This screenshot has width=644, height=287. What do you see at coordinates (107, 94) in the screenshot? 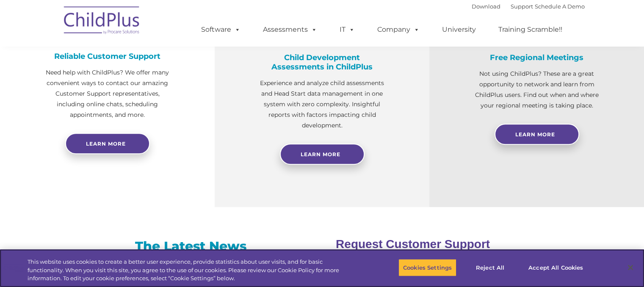
I see `p: Need help with ChildPlus? We offer many convenient ways to contact our amazing Customer Support r...` at bounding box center [107, 94].